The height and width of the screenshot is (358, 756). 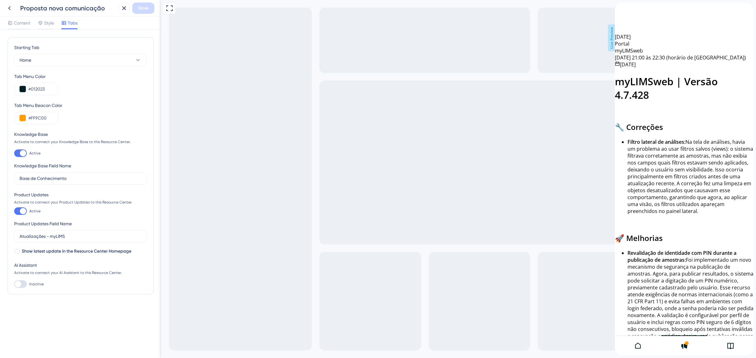 I want to click on div: Tab Menu Color, so click(x=81, y=77).